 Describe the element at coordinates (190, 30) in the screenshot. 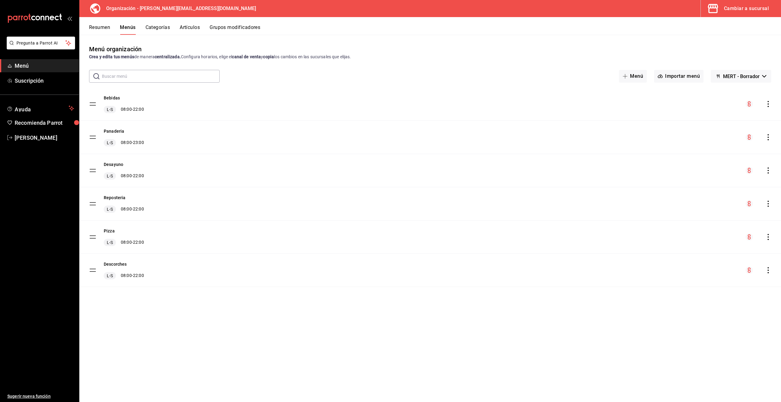

I see `button: Artículos` at that location.